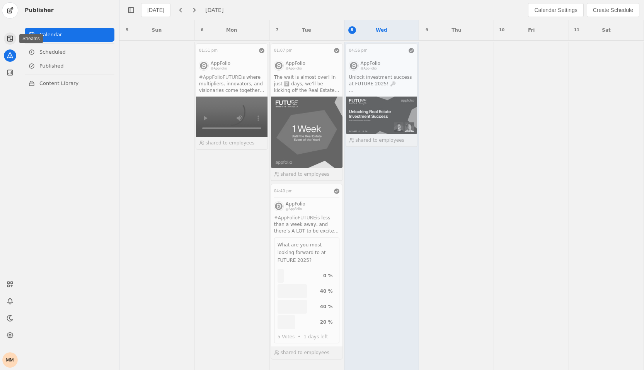  What do you see at coordinates (577, 30) in the screenshot?
I see `div: 11` at bounding box center [577, 30].